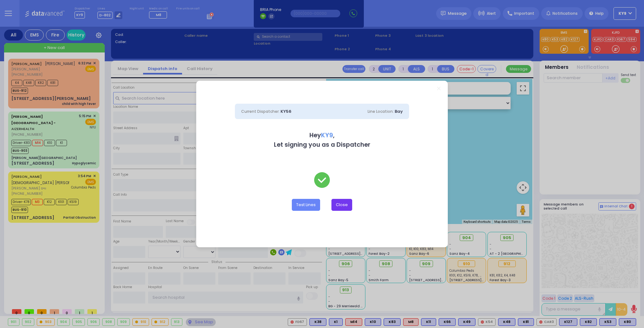 Image resolution: width=644 pixels, height=328 pixels. What do you see at coordinates (342, 205) in the screenshot?
I see `button: Close` at bounding box center [342, 205].